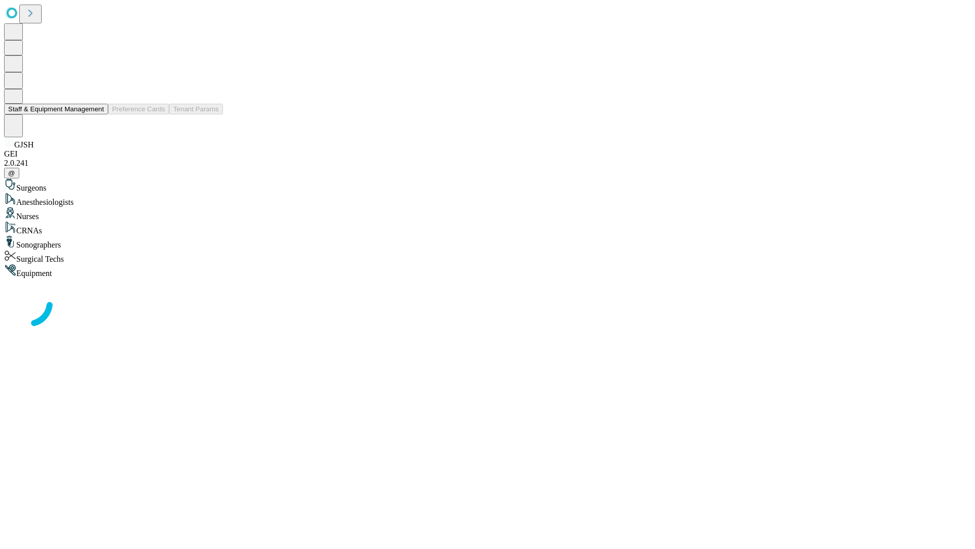 The image size is (975, 549). What do you see at coordinates (24, 144) in the screenshot?
I see `span: GJSH` at bounding box center [24, 144].